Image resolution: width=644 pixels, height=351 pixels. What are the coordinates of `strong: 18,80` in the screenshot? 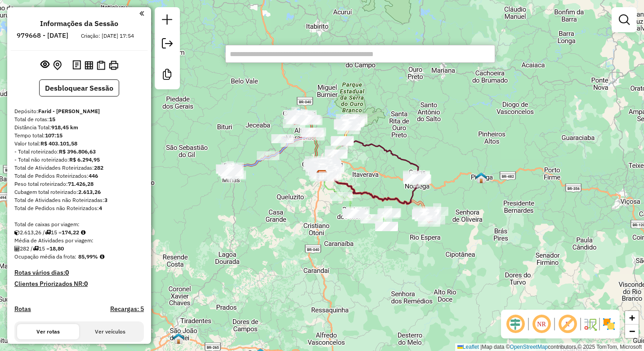 It's located at (56, 248).